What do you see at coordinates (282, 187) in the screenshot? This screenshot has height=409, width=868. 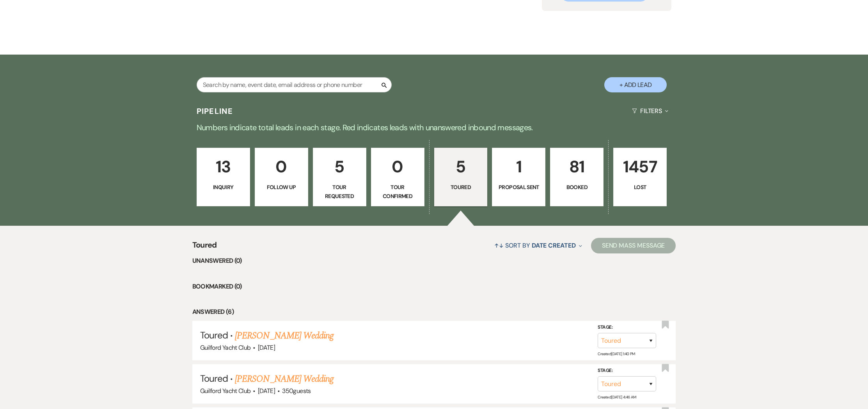 I see `p: Follow Up` at bounding box center [282, 187].